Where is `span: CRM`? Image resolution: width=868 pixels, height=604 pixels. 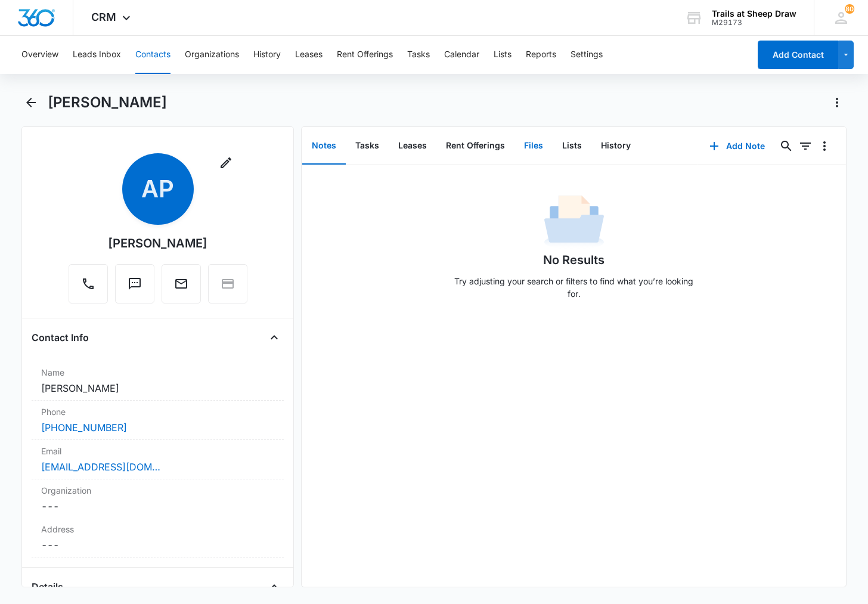 span: CRM is located at coordinates (104, 17).